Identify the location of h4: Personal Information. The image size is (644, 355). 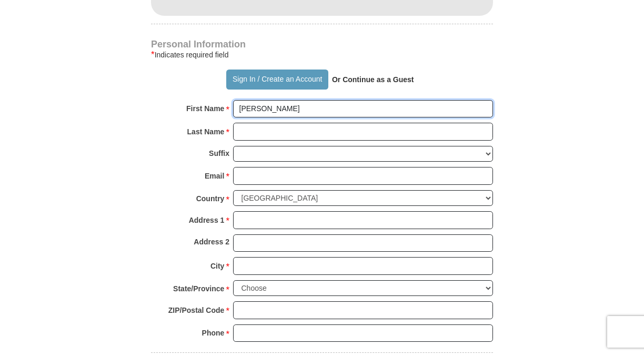
(322, 44).